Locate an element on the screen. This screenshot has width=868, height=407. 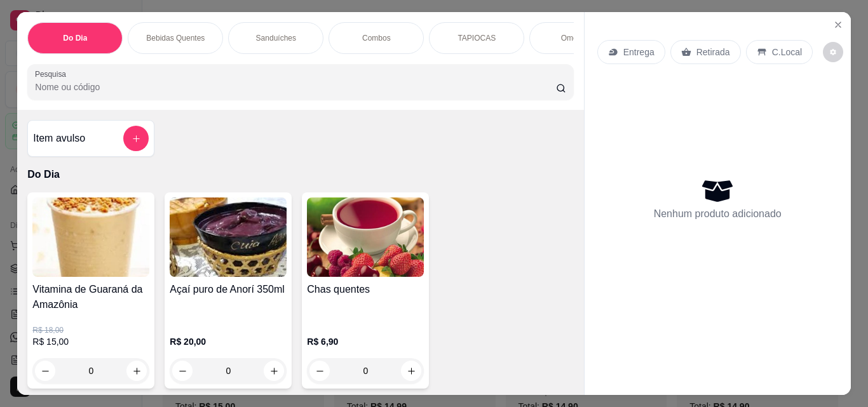
input: Pesquisa is located at coordinates (295, 87).